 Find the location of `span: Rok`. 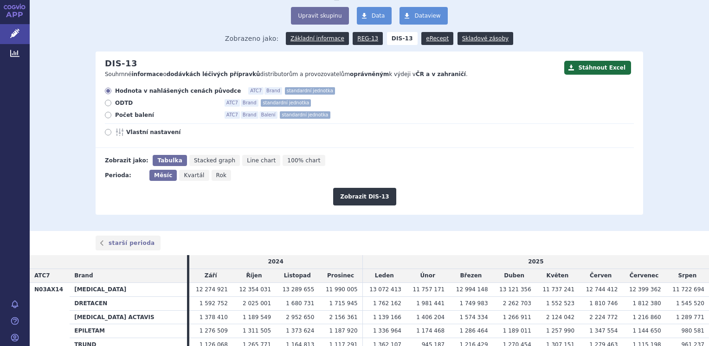

span: Rok is located at coordinates (221, 175).